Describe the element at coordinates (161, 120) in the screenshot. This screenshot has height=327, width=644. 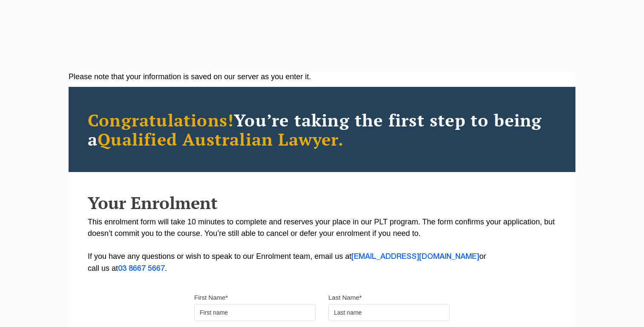
I see `span: Congratulations!` at that location.